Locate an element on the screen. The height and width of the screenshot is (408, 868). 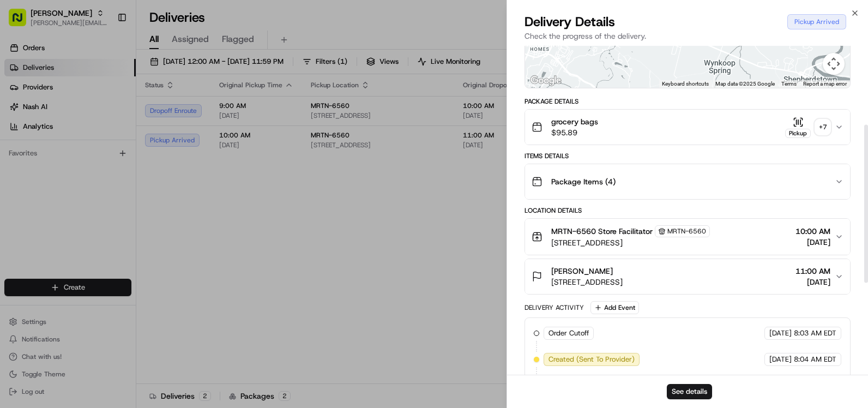
div: We're available if you need us! is located at coordinates (87, 119).